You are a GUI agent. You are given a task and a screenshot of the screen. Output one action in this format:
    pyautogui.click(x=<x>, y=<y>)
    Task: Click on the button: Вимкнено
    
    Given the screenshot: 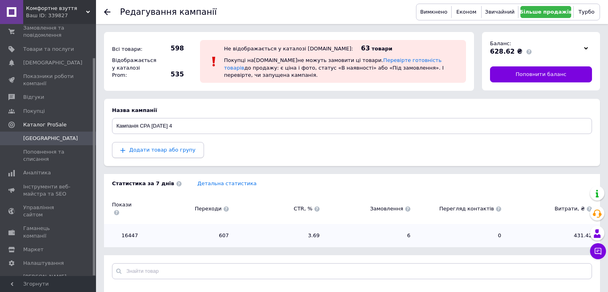 What is the action you would take?
    pyautogui.click(x=434, y=12)
    